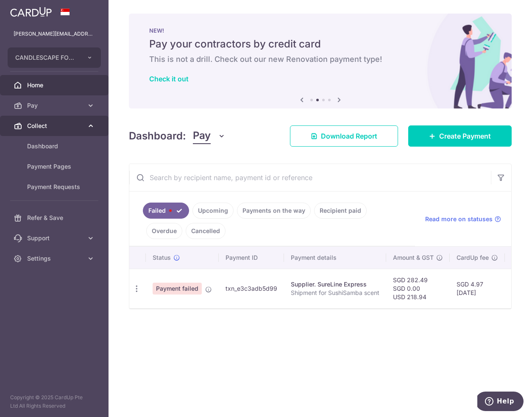  Describe the element at coordinates (169, 79) in the screenshot. I see `a: Check it out` at that location.